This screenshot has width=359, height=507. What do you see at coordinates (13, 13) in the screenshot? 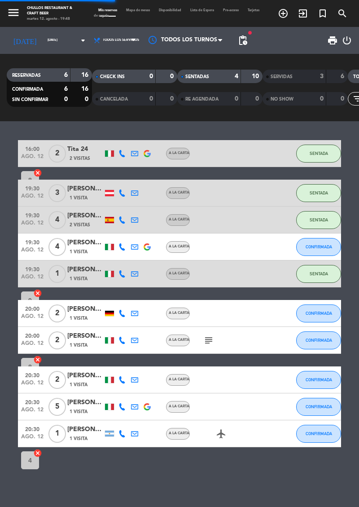
I see `i: menu` at bounding box center [13, 13].